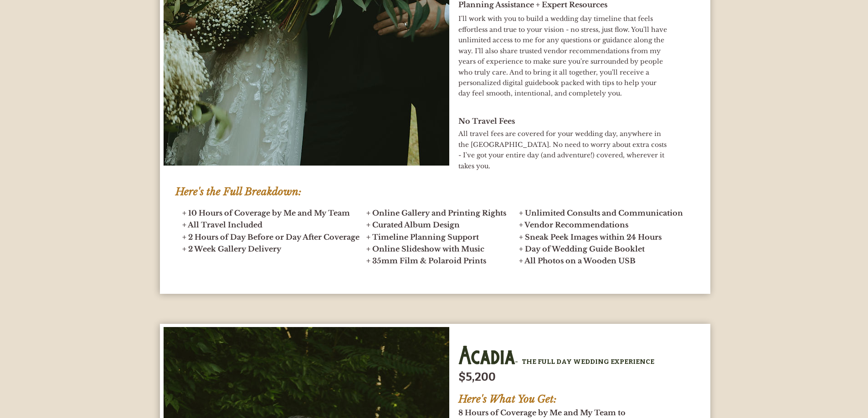  I want to click on span: + 2 Hours of Day Before or Day After Coverage + 2 Week Gallery Delivery, so click(270, 243).